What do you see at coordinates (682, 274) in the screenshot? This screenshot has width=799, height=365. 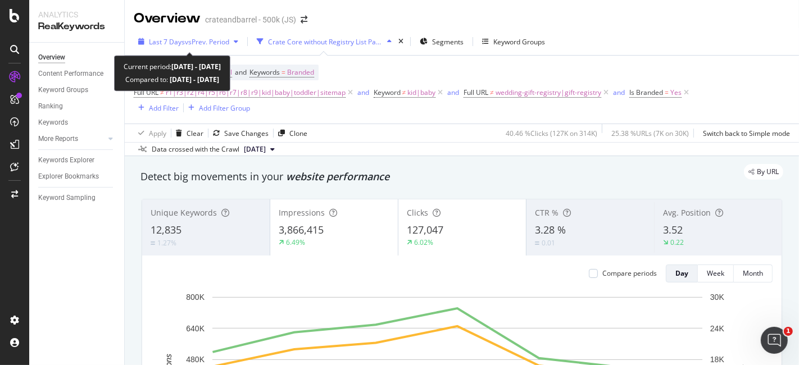 I see `button: Day` at bounding box center [682, 274].